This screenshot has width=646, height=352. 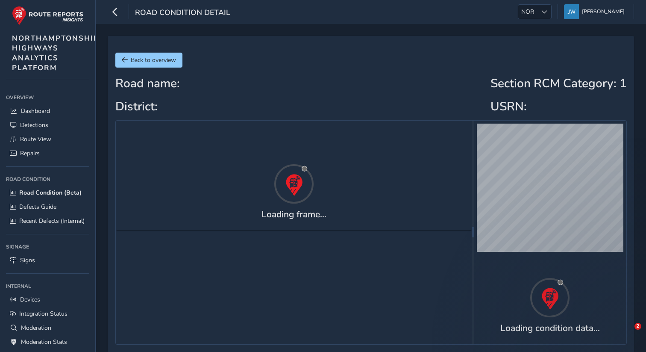 I want to click on span: Road Condition (Beta), so click(x=50, y=192).